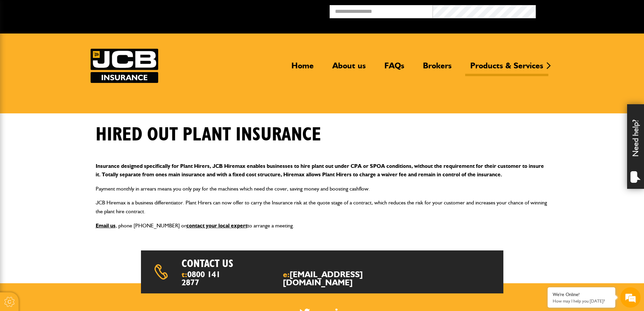 Image resolution: width=644 pixels, height=311 pixels. I want to click on a: 0800 141 2877, so click(201, 278).